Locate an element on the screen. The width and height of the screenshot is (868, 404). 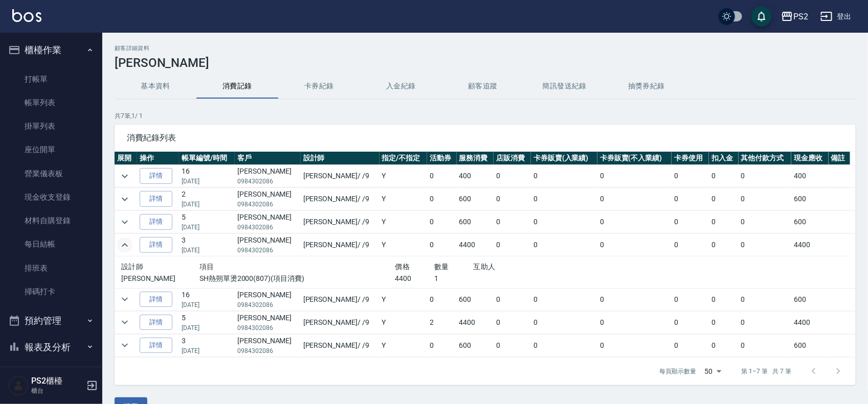
button: PS2 is located at coordinates (794, 16).